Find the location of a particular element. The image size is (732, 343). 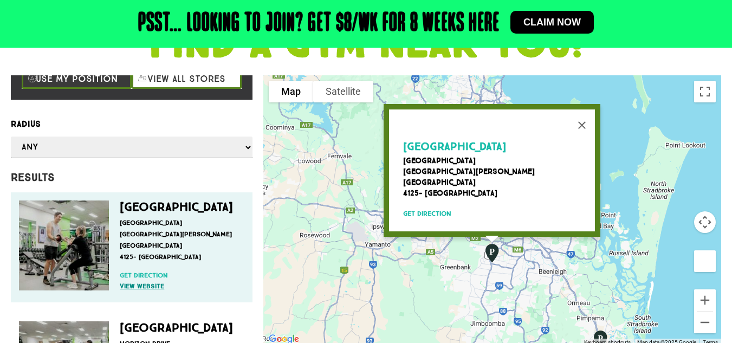

h1: FIND A GYM NEAR YOU! is located at coordinates (365, 45).